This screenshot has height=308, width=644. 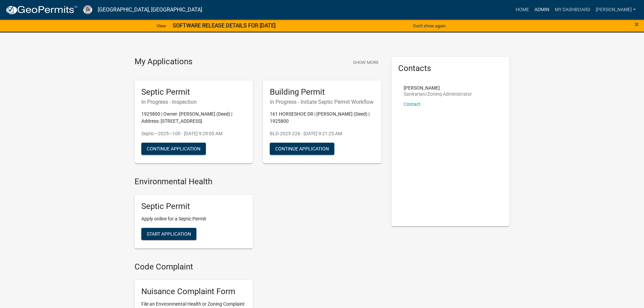 I want to click on a: Home, so click(x=522, y=10).